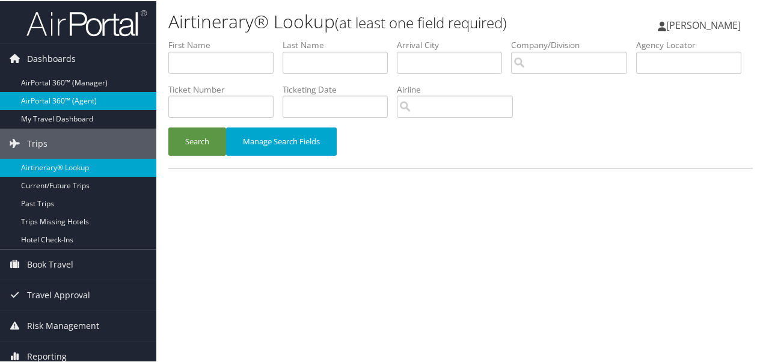  Describe the element at coordinates (51, 58) in the screenshot. I see `span: Dashboards` at that location.